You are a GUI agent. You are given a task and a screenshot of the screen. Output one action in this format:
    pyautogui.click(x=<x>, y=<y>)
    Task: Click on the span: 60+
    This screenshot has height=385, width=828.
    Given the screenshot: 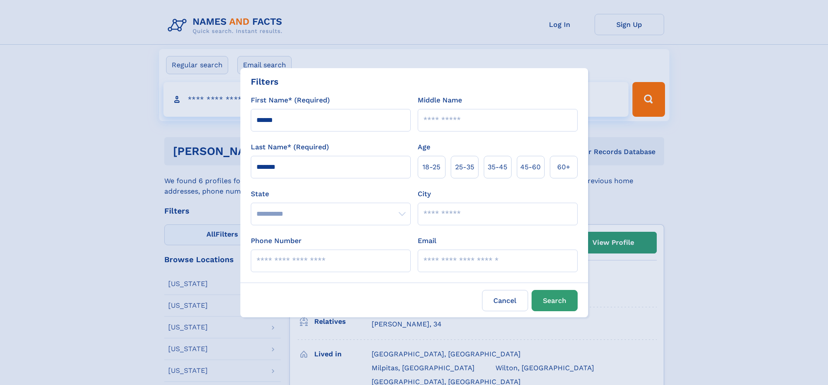 What is the action you would take?
    pyautogui.click(x=564, y=167)
    